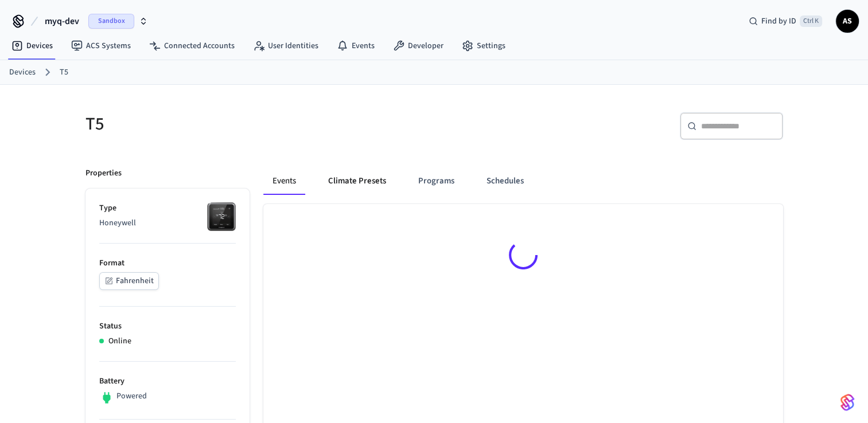 The image size is (868, 423). I want to click on button: Fahrenheit, so click(129, 281).